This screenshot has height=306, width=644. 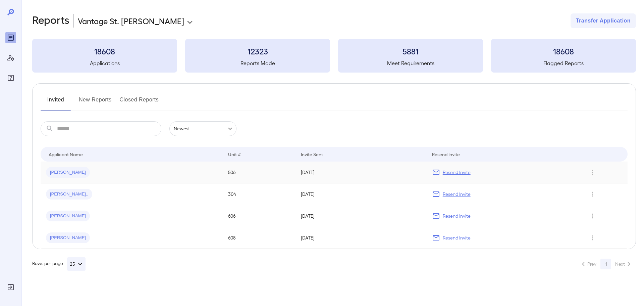 What do you see at coordinates (446, 154) in the screenshot?
I see `div: Resend Invite` at bounding box center [446, 154].